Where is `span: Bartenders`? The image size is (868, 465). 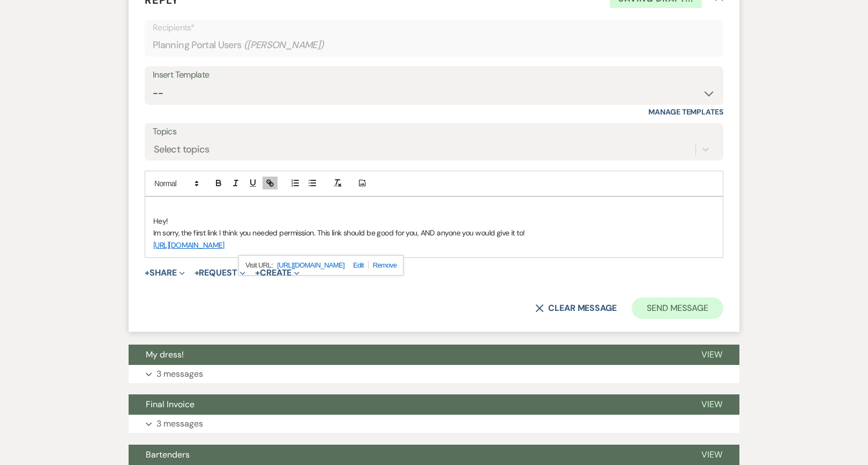 span: Bartenders is located at coordinates (167, 454).